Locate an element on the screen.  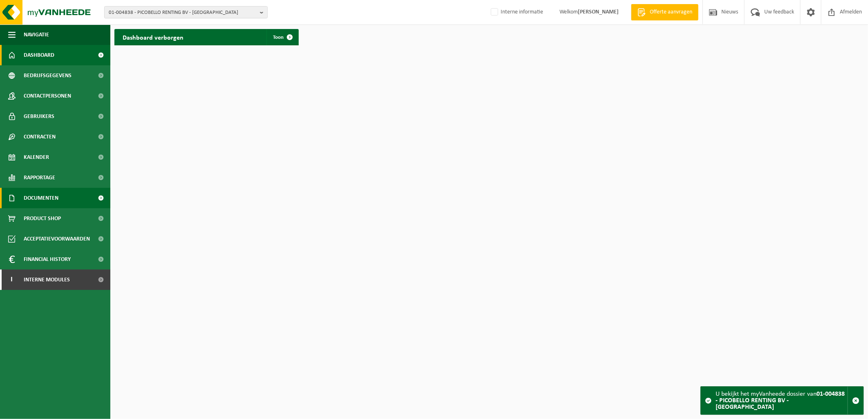
span: Interne modules is located at coordinates (47, 280).